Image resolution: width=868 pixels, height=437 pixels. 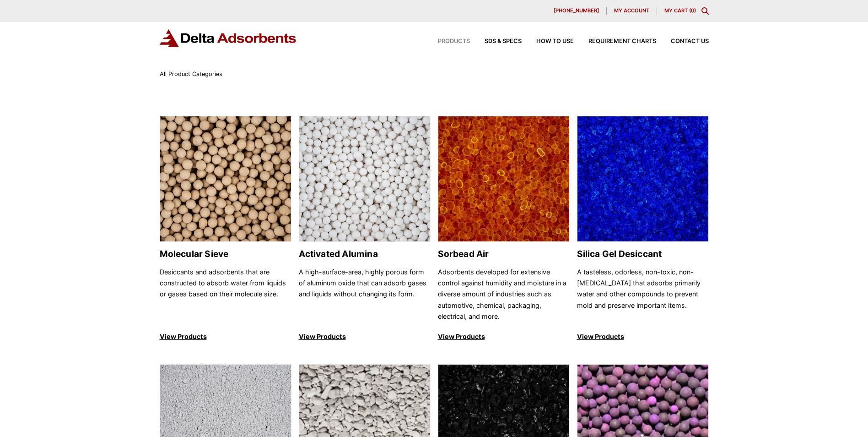 I want to click on span: All Product Categories, so click(x=191, y=74).